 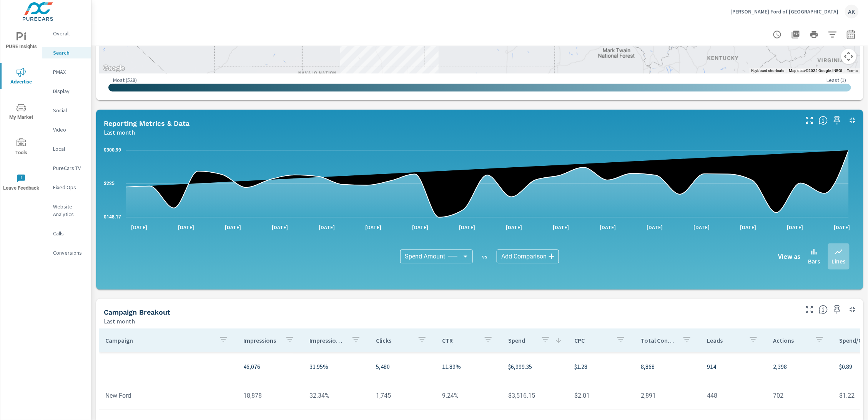 What do you see at coordinates (114, 69) in the screenshot?
I see `img: Google` at bounding box center [114, 69].